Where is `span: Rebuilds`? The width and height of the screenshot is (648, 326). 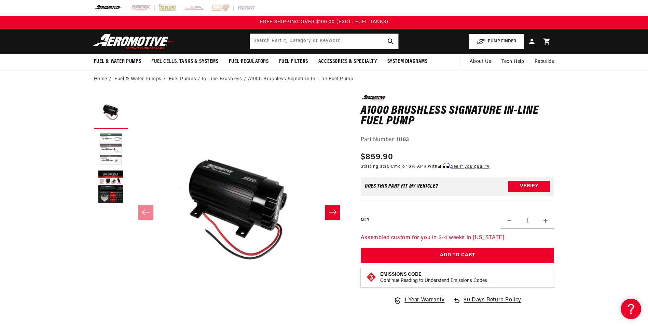
span: Rebuilds is located at coordinates (545, 62).